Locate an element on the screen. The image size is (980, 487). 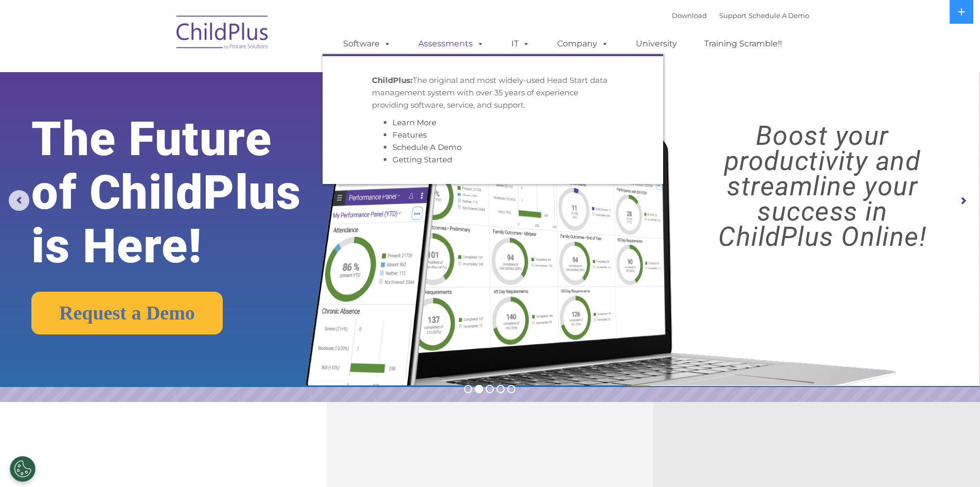
img: ChildPlus by Procare Solutions is located at coordinates (223, 34).